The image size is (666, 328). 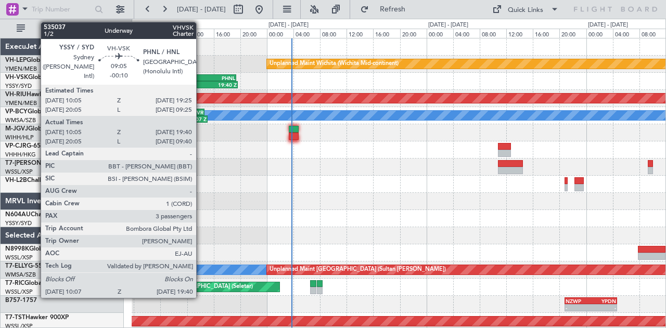 I want to click on a: VH-LEPGlobal 6000, so click(x=33, y=60).